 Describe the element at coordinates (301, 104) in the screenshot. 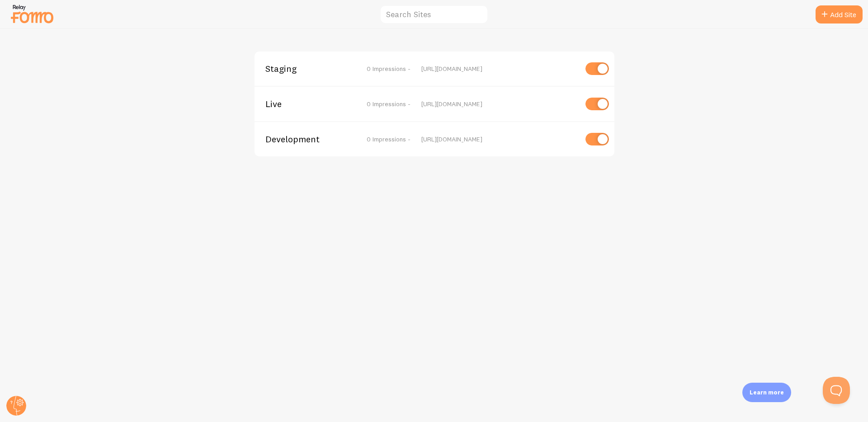

I see `span: Live` at that location.